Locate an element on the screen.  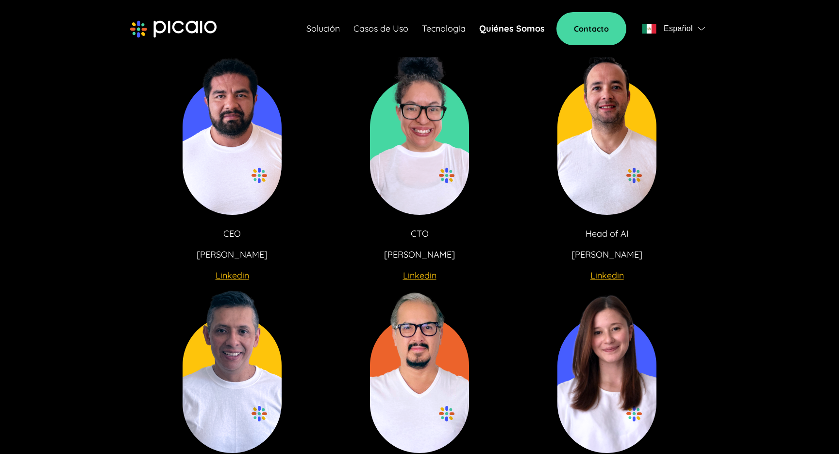
a: Quiénes Somos is located at coordinates (512, 29).